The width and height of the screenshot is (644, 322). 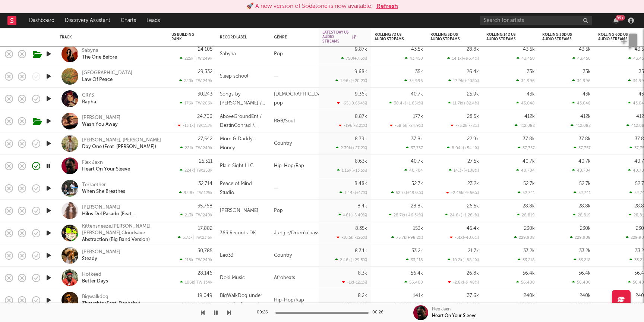 I want to click on div: -34.8k ( -48 % ), so click(x=464, y=304).